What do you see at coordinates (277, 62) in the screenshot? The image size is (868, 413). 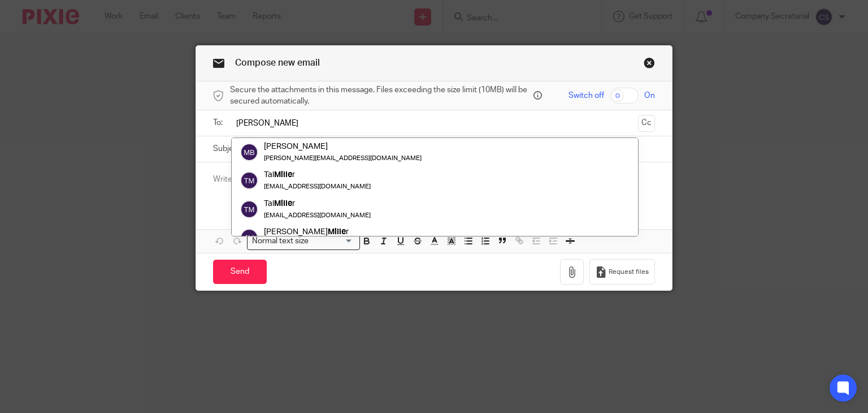 I see `span: Compose new email` at bounding box center [277, 62].